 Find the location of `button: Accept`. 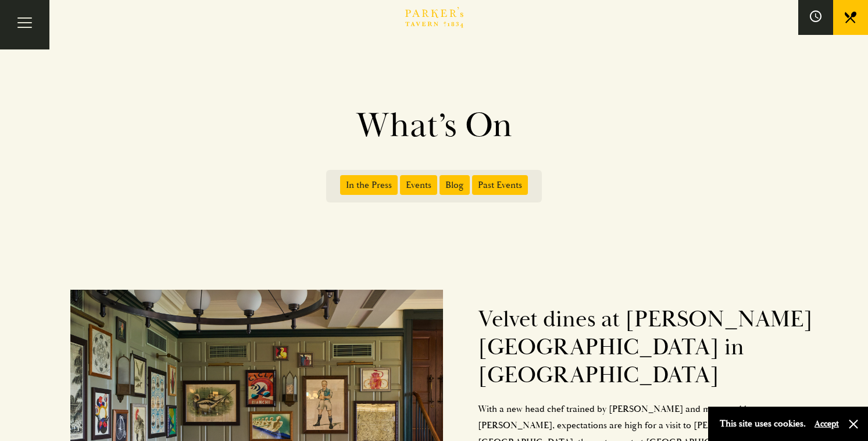

button: Accept is located at coordinates (826, 423).